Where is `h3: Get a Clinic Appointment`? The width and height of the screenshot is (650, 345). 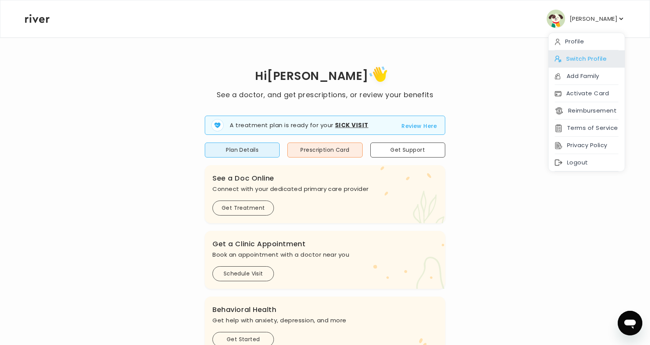 h3: Get a Clinic Appointment is located at coordinates (325, 244).